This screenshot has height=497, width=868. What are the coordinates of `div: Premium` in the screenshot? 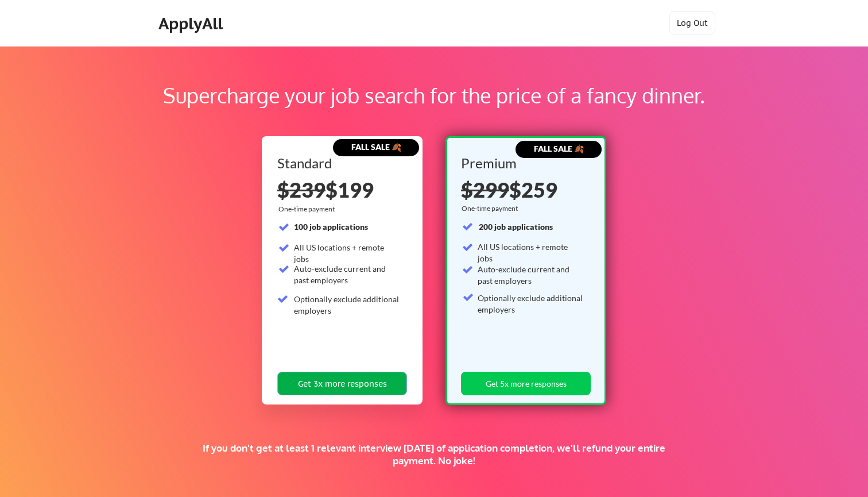 It's located at (524, 163).